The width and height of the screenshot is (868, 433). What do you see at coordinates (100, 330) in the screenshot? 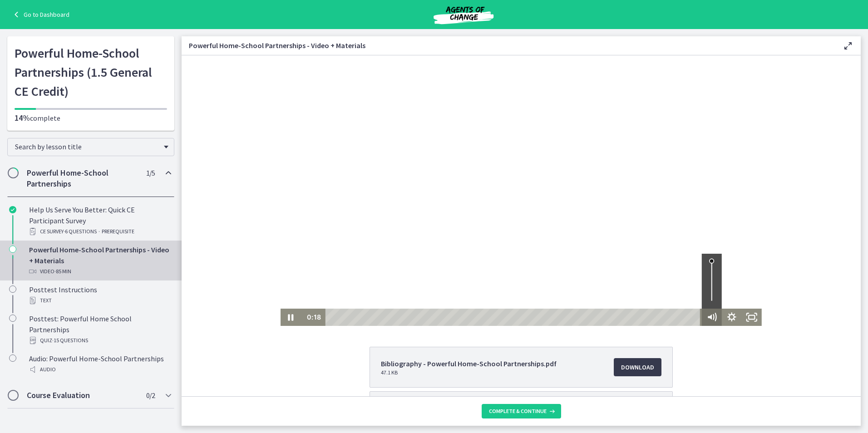
I see `div: Posttest: Powerful Home School Partnerships` at bounding box center [100, 330].